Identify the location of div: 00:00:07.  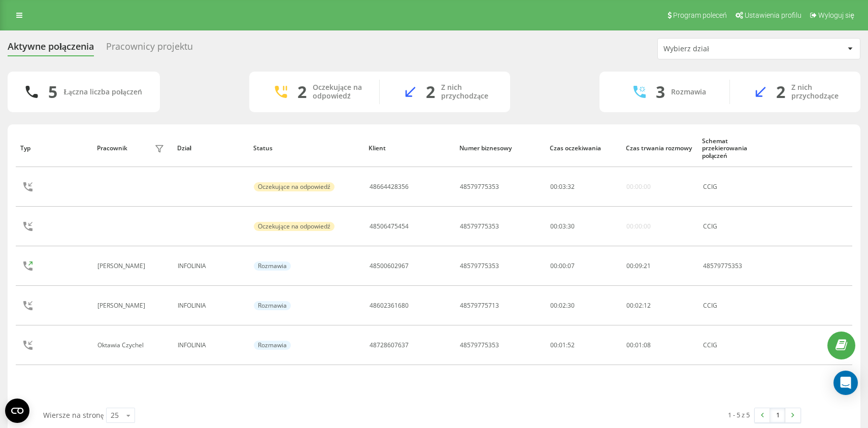
(583, 267).